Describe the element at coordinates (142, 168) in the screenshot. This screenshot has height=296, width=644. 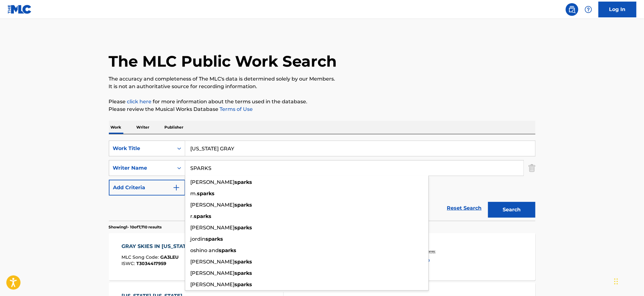
I see `div: Writer Name` at that location.